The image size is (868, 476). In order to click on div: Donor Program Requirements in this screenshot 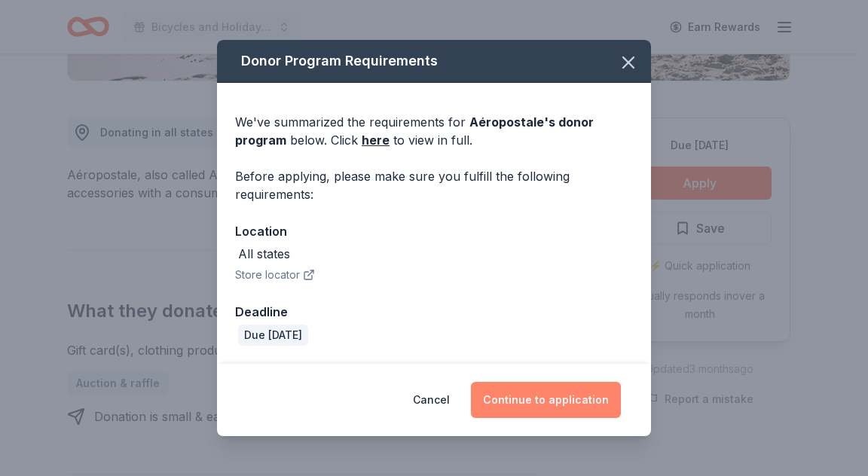, I will do `click(434, 61)`.